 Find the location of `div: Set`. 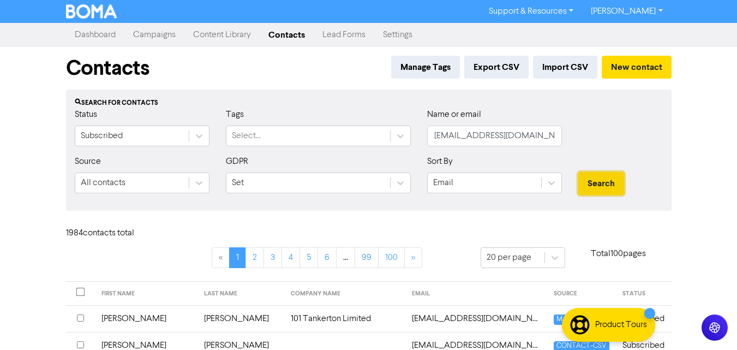

div: Set is located at coordinates (238, 183).